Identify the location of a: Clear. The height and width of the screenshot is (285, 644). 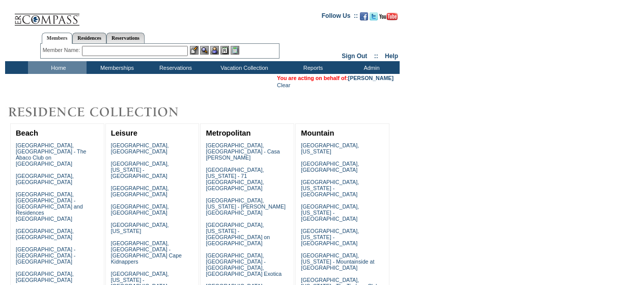
(284, 85).